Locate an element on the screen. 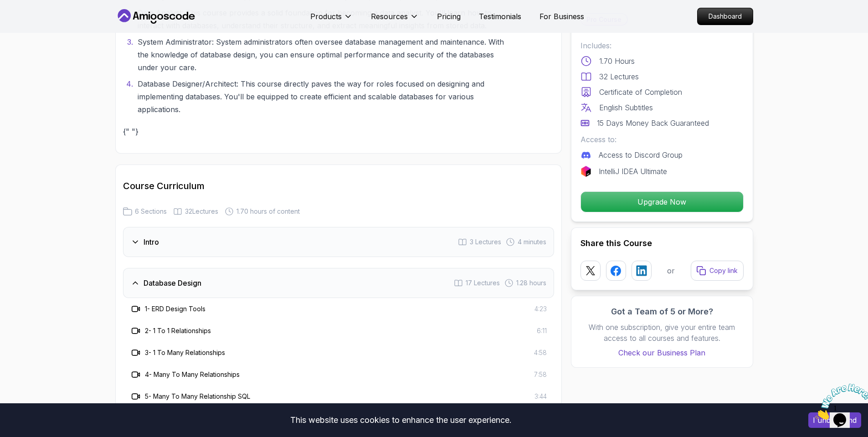 The image size is (868, 437). p: For Business is located at coordinates (562, 17).